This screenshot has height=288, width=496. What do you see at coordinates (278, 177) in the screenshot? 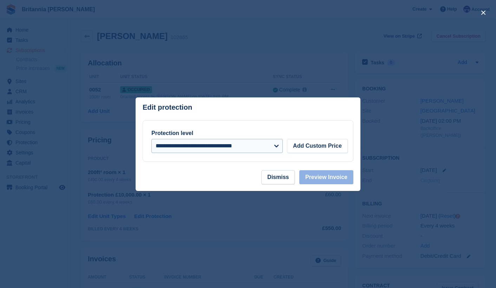
I see `button: Dismiss` at bounding box center [278, 177].